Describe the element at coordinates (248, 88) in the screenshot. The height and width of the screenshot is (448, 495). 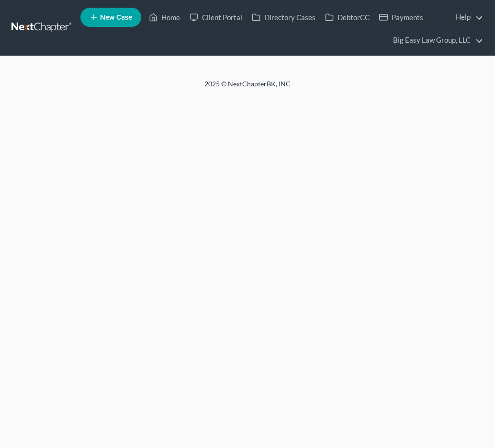
I see `div: 2025 © NextChapterBK, INC` at that location.